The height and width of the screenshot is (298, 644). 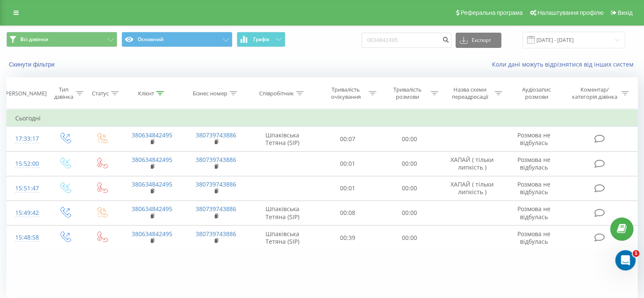 What do you see at coordinates (636, 253) in the screenshot?
I see `span: 1` at bounding box center [636, 253].